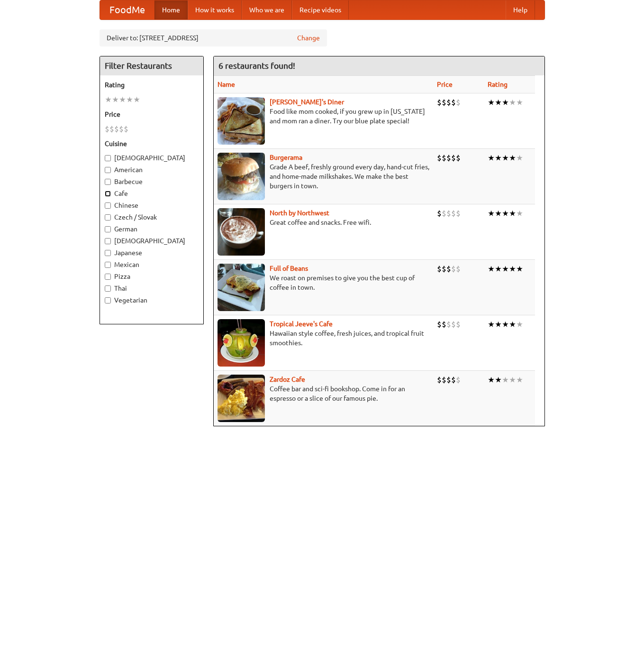 The height and width of the screenshot is (671, 644). I want to click on p: We roast on premises to give you the best cup of coffee in town., so click(323, 283).